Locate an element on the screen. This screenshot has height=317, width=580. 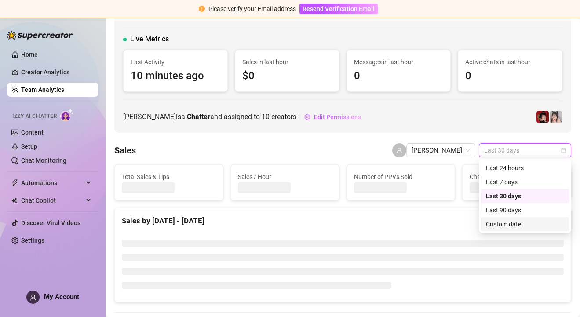
span: My Account is located at coordinates (62, 297).